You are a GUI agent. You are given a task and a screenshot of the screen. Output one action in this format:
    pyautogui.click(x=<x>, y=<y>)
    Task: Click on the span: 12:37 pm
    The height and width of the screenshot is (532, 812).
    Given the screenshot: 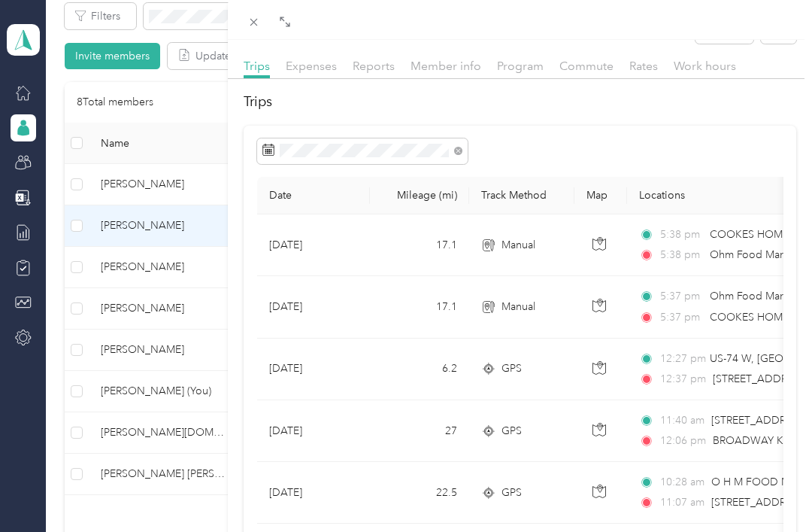 What is the action you would take?
    pyautogui.click(x=683, y=379)
    